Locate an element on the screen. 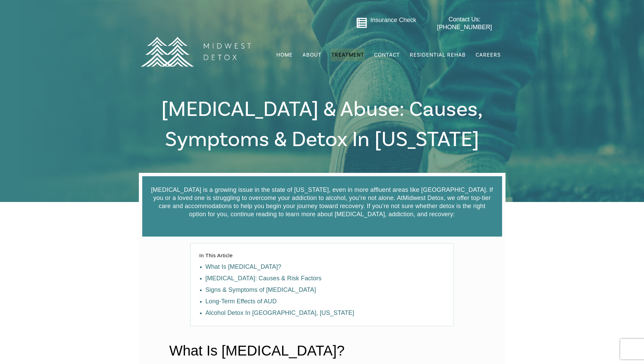  span: Careers is located at coordinates (488, 55).